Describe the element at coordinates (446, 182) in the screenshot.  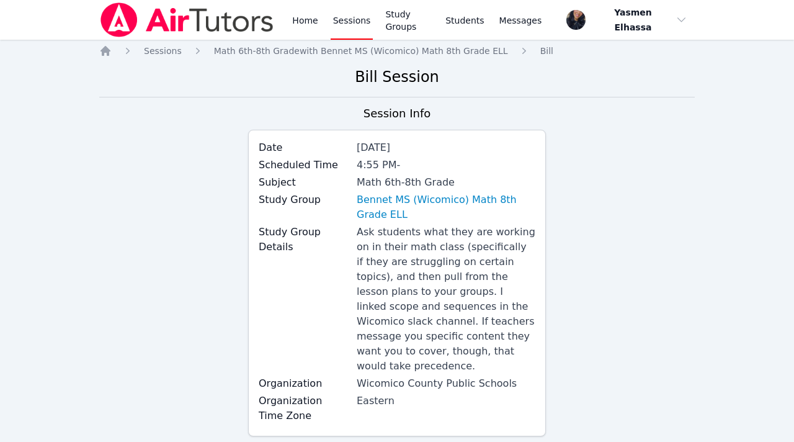
I see `div: Math 6th-8th Grade` at that location.